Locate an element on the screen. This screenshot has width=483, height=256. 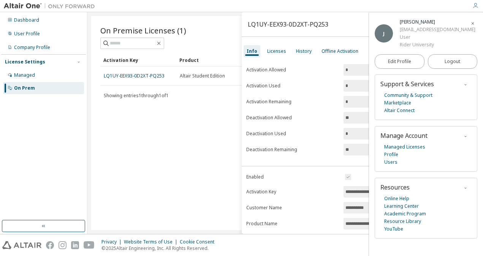
div: Website Terms of Use is located at coordinates (152, 242).